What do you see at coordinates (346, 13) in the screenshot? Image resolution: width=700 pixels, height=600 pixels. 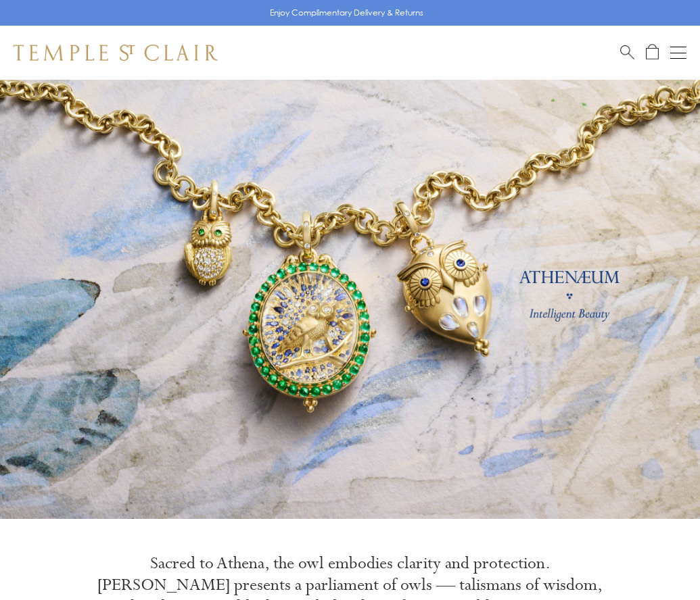 I see `p: Enjoy Complimentary Delivery & Returns` at bounding box center [346, 13].